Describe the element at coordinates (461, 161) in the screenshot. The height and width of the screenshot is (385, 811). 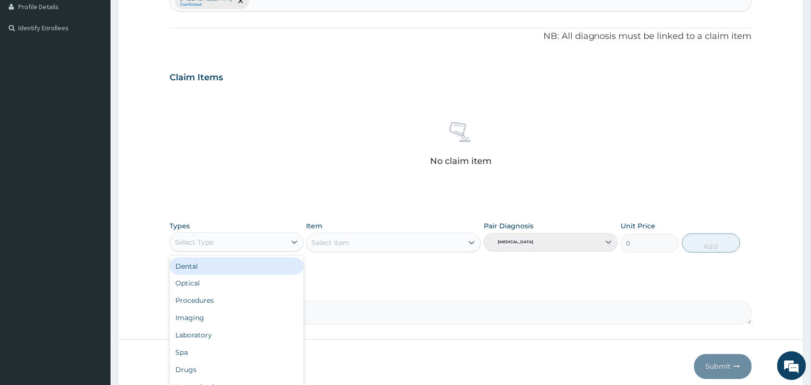
I see `p: No claim item` at that location.